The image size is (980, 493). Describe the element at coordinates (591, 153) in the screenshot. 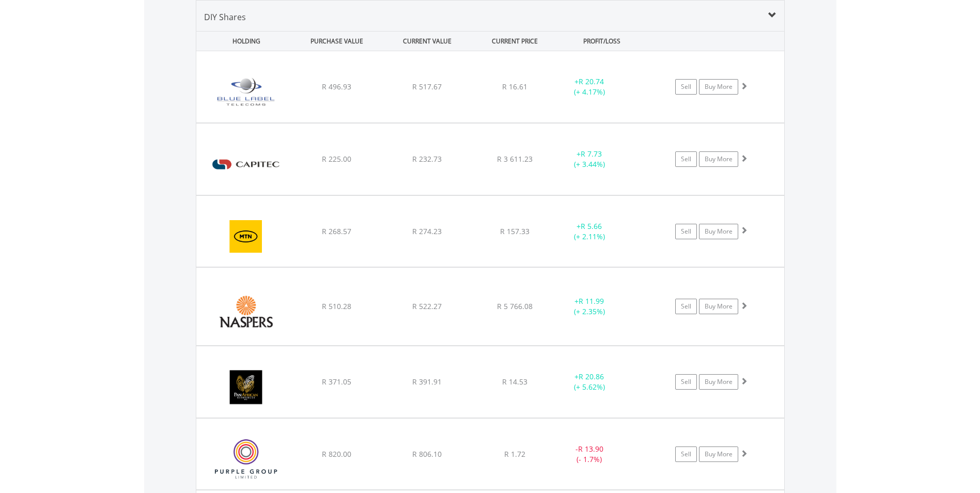

I see `span: R 7.73` at that location.